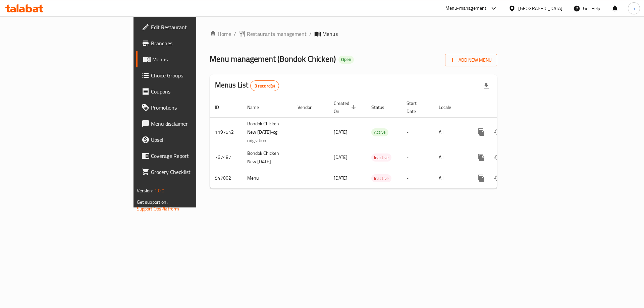  Describe the element at coordinates (634, 9) in the screenshot. I see `span: h` at that location.